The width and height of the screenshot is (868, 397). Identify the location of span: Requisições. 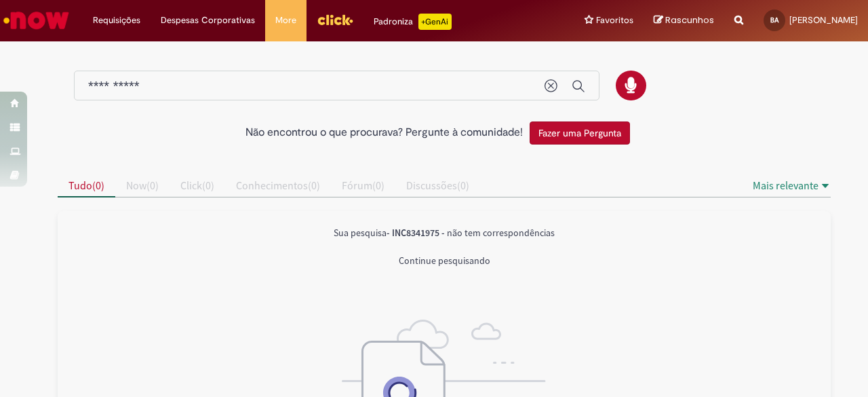
(117, 20).